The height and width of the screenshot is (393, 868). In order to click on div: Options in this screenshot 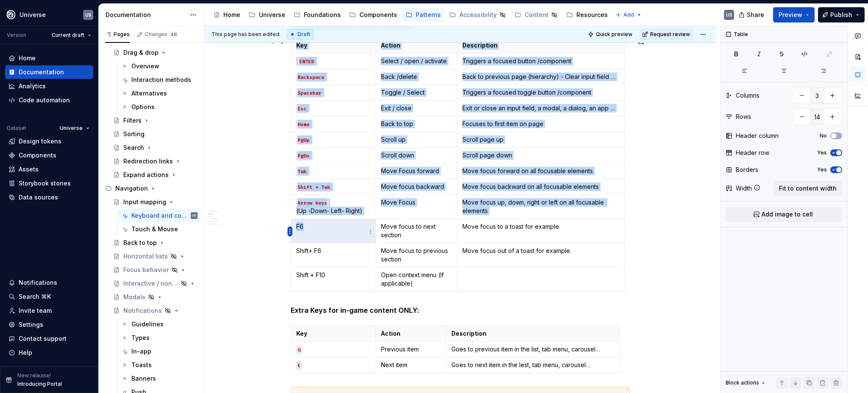, I will do `click(143, 107)`.